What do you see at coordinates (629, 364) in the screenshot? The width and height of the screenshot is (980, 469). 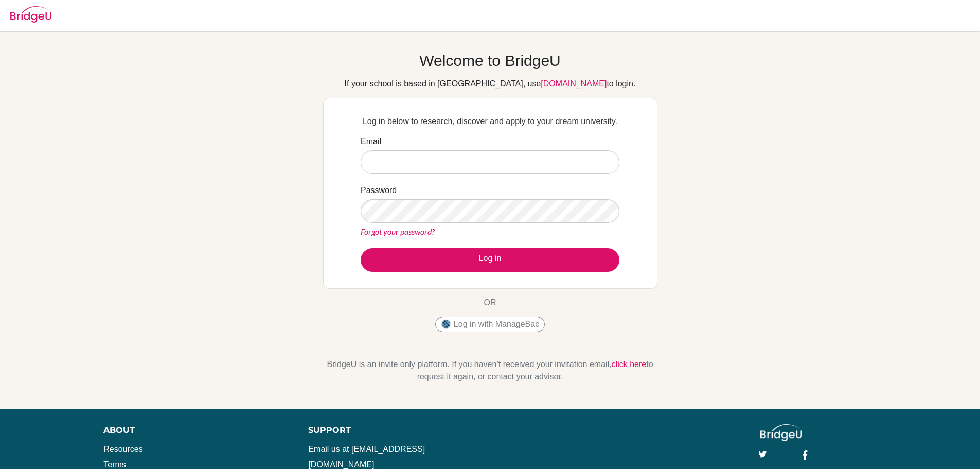 I see `a: click here` at bounding box center [629, 364].